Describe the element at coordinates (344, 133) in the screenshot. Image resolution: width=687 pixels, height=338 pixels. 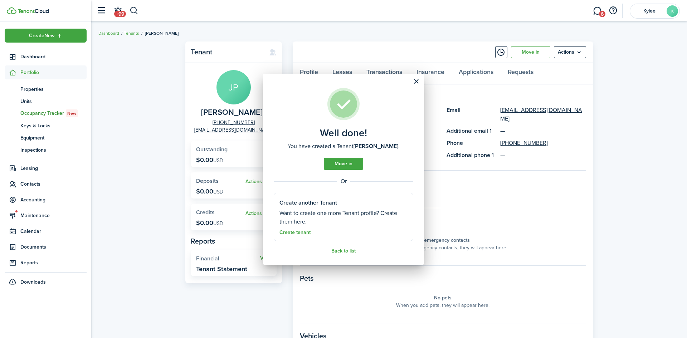
I see `well-done-title: Well done!` at that location.